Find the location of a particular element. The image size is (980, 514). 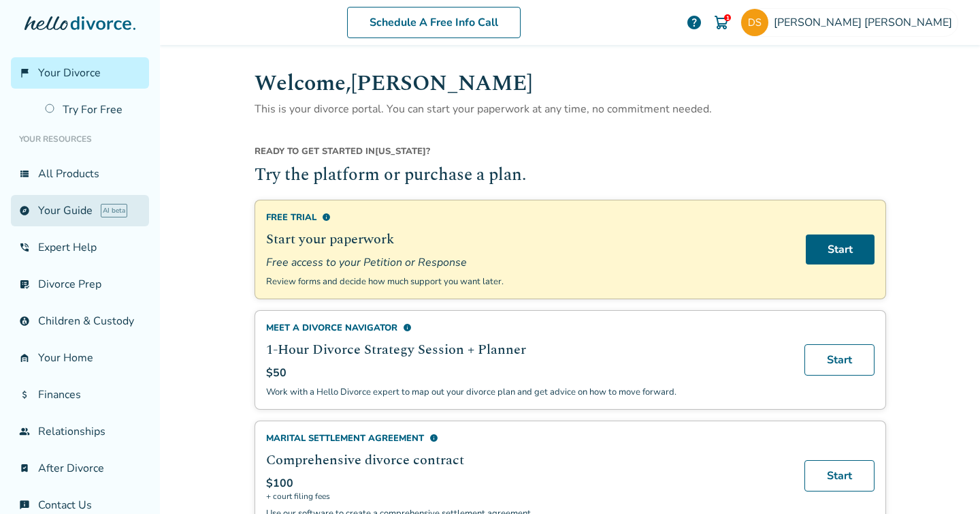

a: garage_homeYour Home is located at coordinates (80, 358).